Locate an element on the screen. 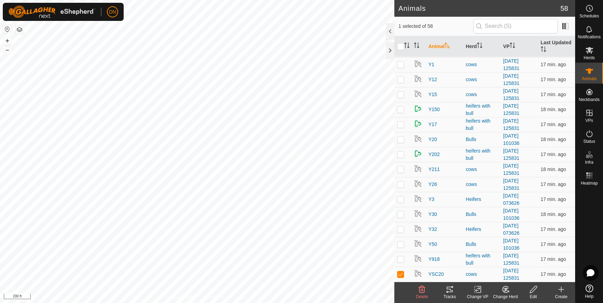  input: Search (S) is located at coordinates (516, 26).